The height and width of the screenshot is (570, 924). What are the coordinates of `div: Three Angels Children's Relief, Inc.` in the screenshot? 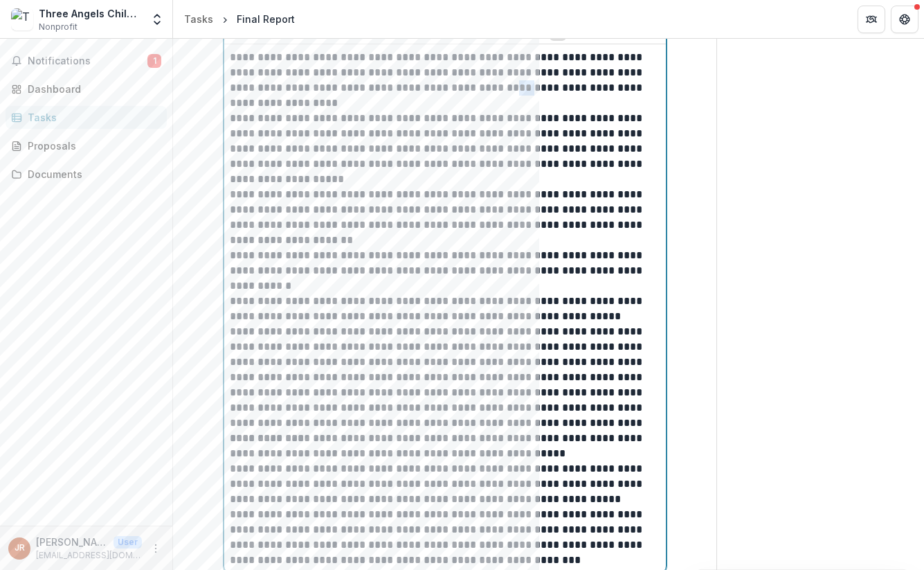 It's located at (90, 14).